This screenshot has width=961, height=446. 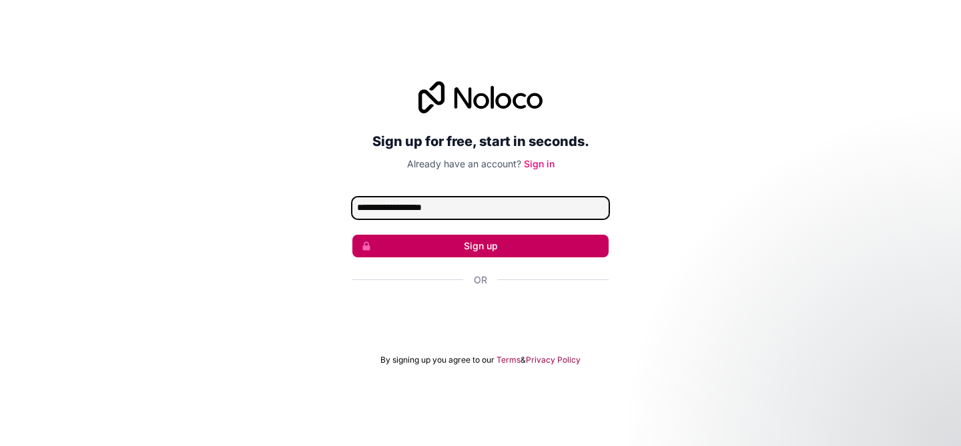 What do you see at coordinates (437, 360) in the screenshot?
I see `span: By signing up you agree to our` at bounding box center [437, 360].